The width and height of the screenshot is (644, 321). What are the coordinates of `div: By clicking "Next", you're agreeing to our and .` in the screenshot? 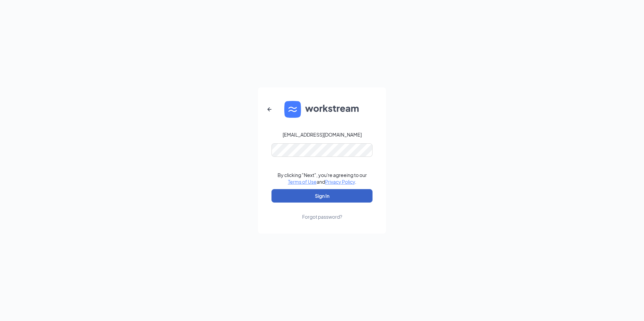 It's located at (322, 178).